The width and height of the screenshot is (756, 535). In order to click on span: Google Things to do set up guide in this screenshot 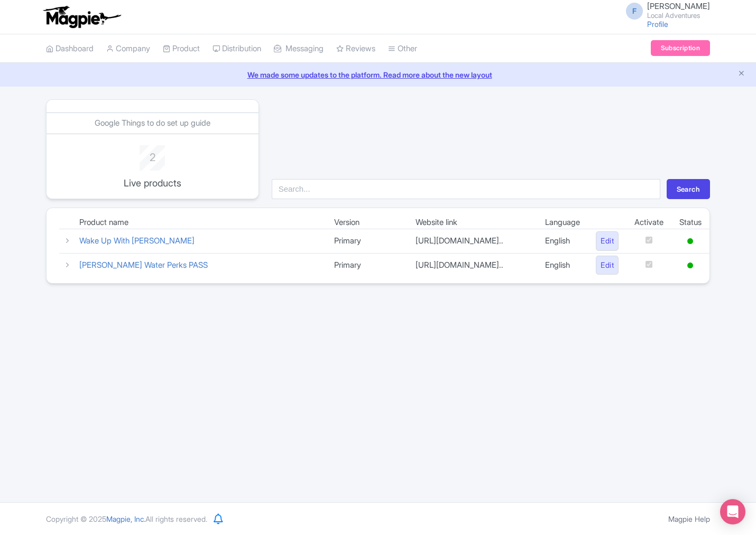, I will do `click(152, 122)`.